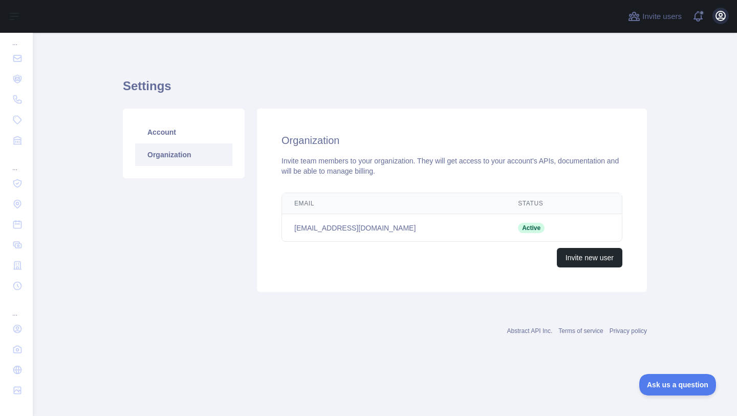  I want to click on button: Invite new user, so click(590, 258).